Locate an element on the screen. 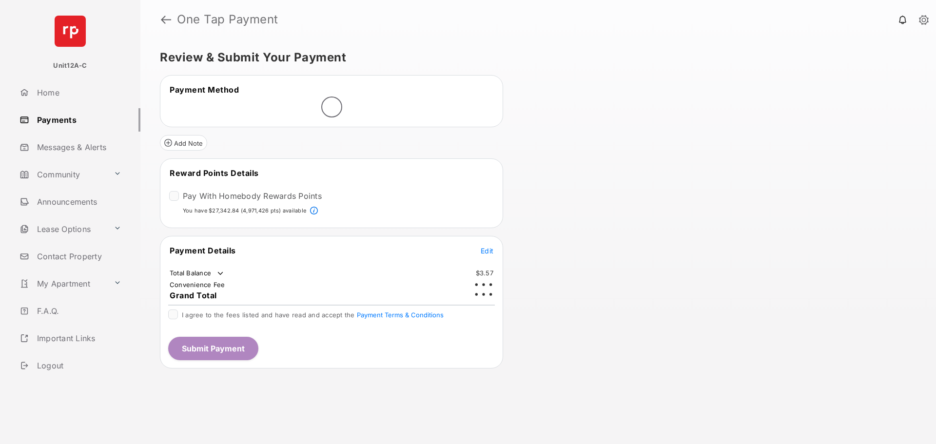 This screenshot has width=936, height=444. h5: Review & Submit Your Payment is located at coordinates (534, 58).